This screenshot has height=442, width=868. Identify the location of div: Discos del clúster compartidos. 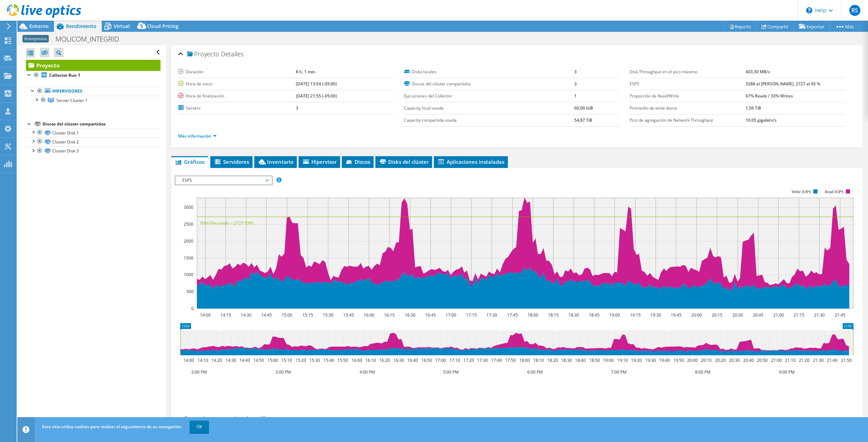
(101, 124).